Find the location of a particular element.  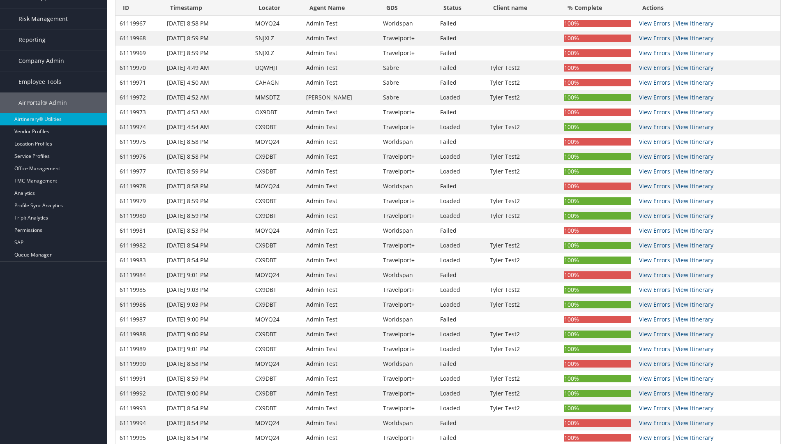

td: 61119987 is located at coordinates (139, 319).